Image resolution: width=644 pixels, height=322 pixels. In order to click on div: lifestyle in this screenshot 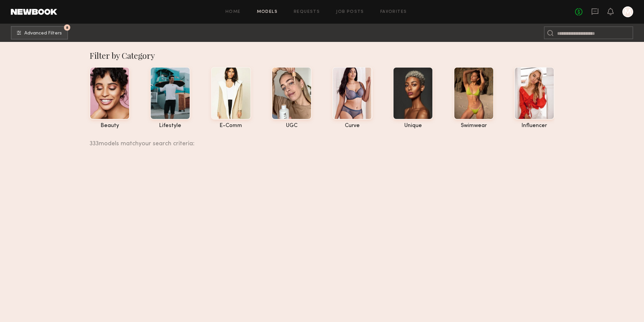, I will do `click(170, 126)`.